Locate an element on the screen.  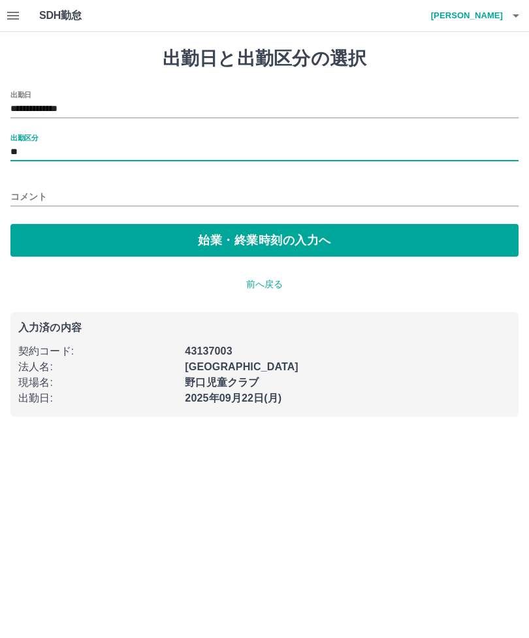
b: 2025年09月22日(月) is located at coordinates (233, 398).